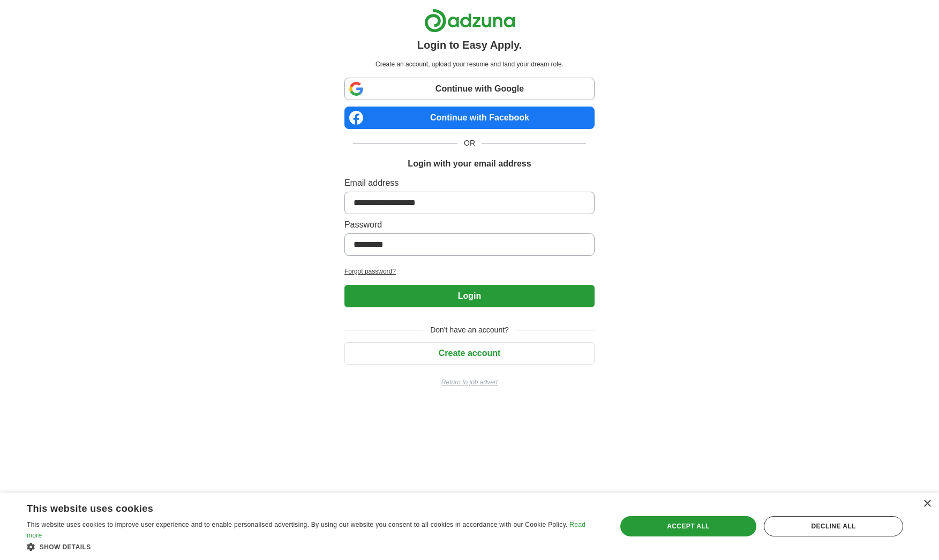 This screenshot has height=560, width=939. I want to click on a: Create account, so click(470, 353).